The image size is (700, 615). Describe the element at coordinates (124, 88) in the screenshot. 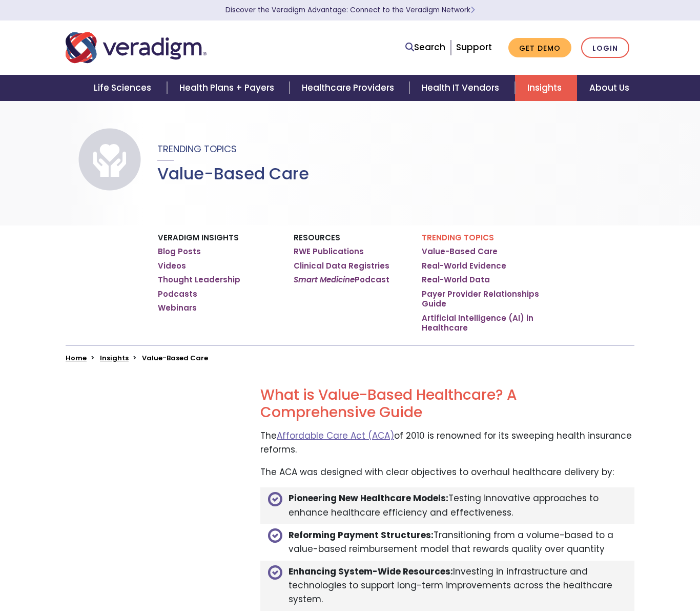

I see `a: Life Sciences` at that location.